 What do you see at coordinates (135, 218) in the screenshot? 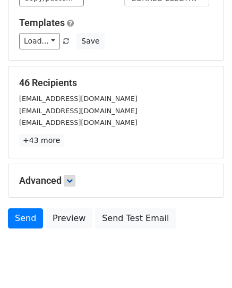
I see `a: Send Test Email` at bounding box center [135, 218].